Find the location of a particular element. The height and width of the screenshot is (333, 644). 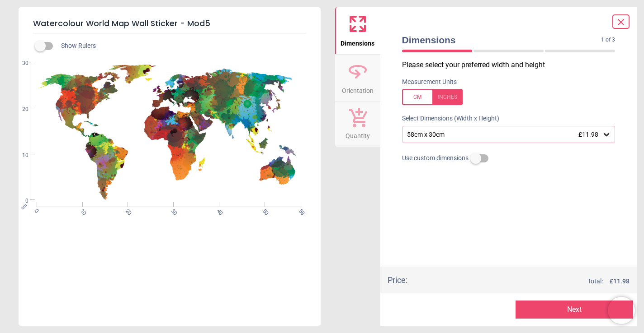

span: Quantity is located at coordinates (357, 134).